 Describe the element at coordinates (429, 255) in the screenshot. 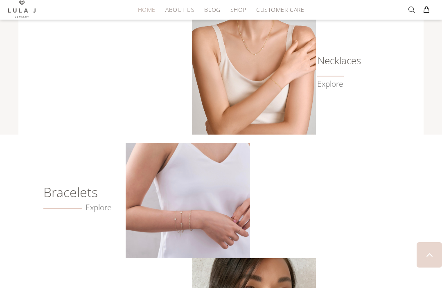

I see `a: BACK TO TOP` at that location.